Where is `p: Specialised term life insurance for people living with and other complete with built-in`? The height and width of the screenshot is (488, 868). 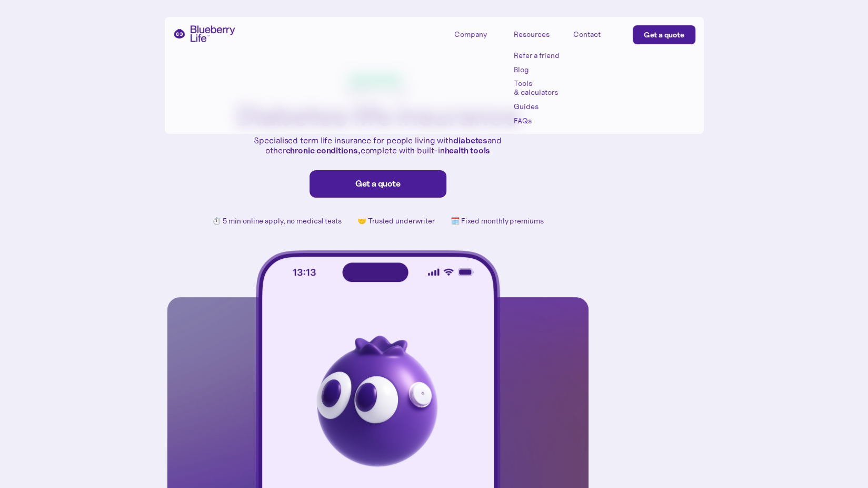
p: Specialised term life insurance for people living with and other complete with built-in is located at coordinates (378, 146).